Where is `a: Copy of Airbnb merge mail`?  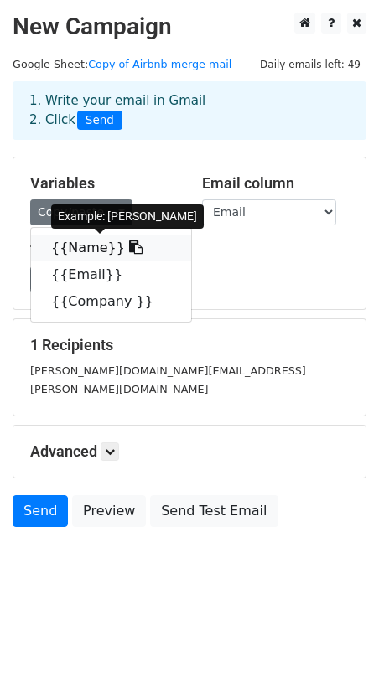
a: Copy of Airbnb merge mail is located at coordinates (159, 64).